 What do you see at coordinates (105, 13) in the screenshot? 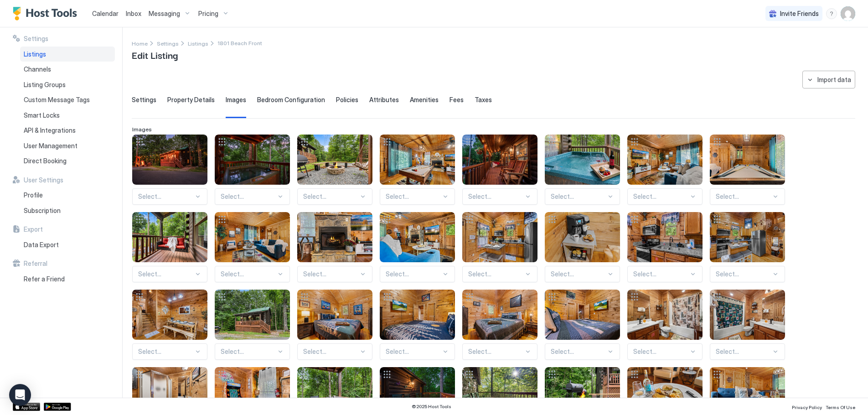
I see `a: Calendar` at bounding box center [105, 13].